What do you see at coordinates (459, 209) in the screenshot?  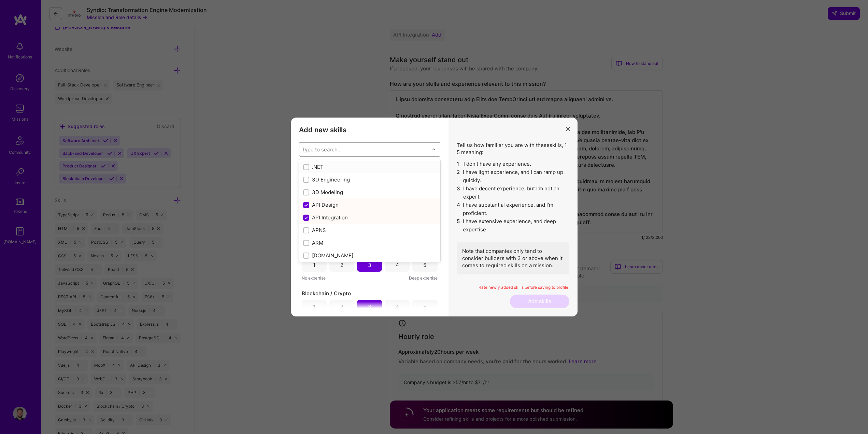 I see `span: 4` at bounding box center [459, 209].